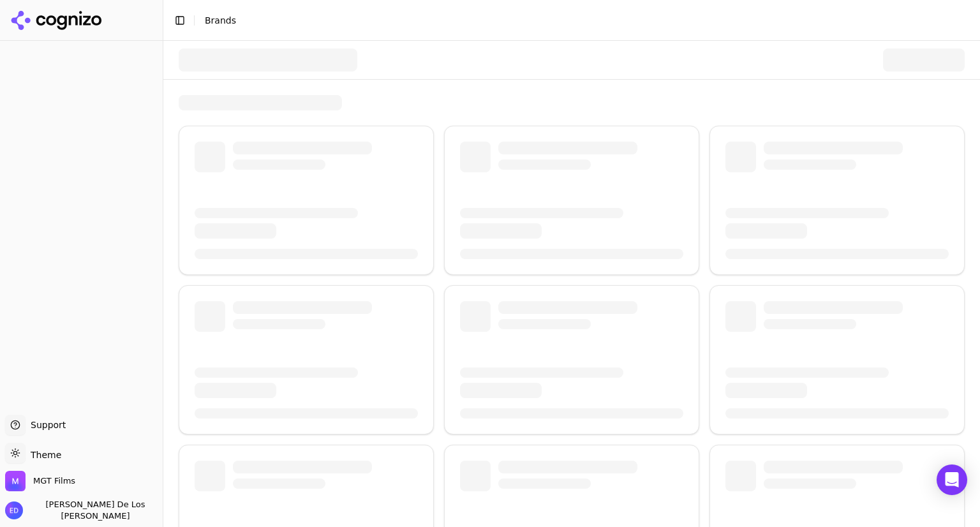  What do you see at coordinates (952, 479) in the screenshot?
I see `div: Open Intercom Messenger` at bounding box center [952, 479].